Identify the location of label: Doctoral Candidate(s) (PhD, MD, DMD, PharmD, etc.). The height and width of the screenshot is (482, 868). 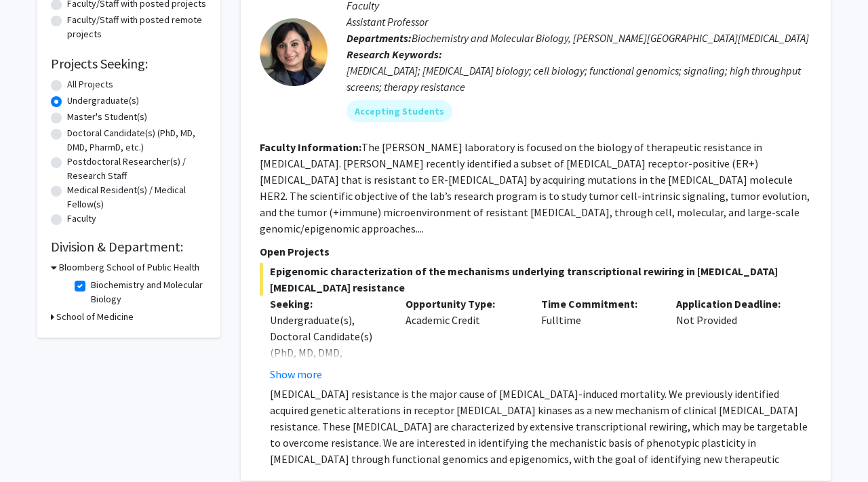
(137, 140).